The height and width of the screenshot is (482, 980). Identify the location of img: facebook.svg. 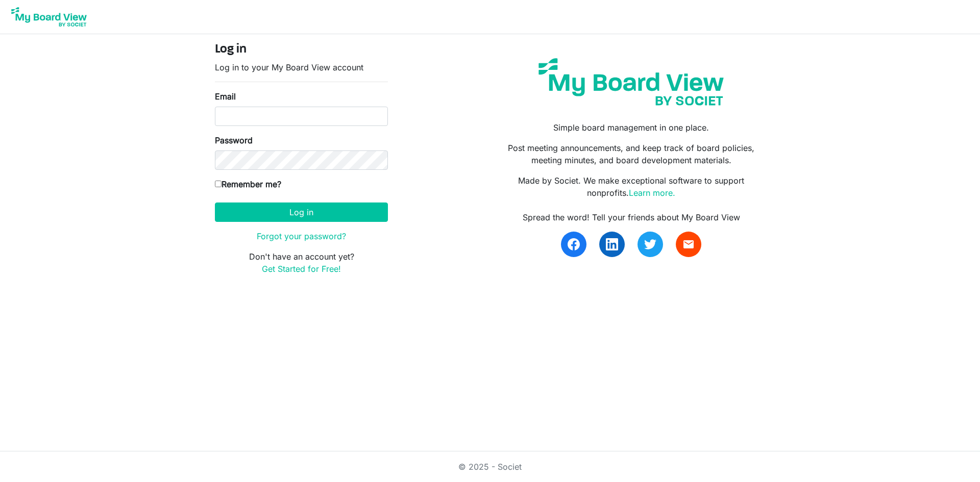
(574, 244).